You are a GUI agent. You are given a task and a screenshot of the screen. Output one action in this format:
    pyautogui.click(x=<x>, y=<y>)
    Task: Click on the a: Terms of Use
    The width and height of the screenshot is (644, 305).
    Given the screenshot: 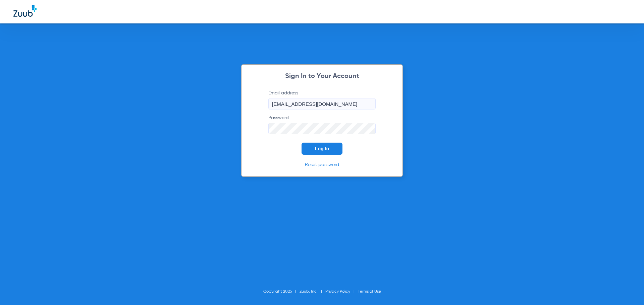 What is the action you would take?
    pyautogui.click(x=369, y=292)
    